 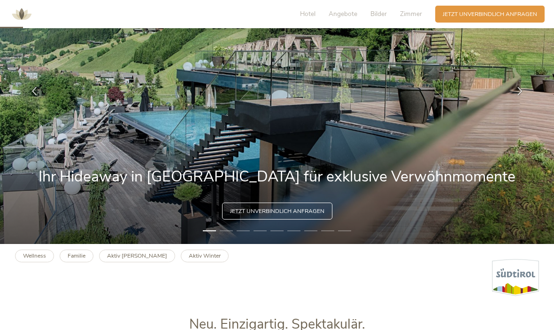 What do you see at coordinates (205, 256) in the screenshot?
I see `a: Aktiv Winter` at bounding box center [205, 256].